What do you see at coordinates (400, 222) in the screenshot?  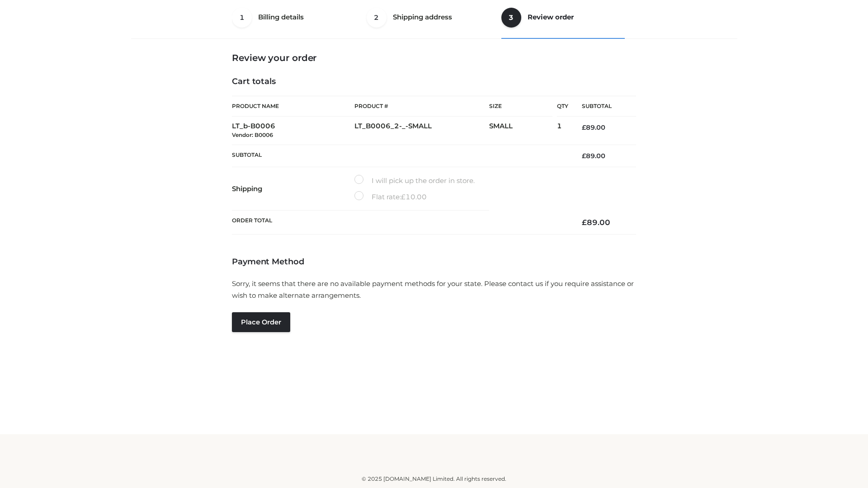 I see `th: Order Total` at bounding box center [400, 222].